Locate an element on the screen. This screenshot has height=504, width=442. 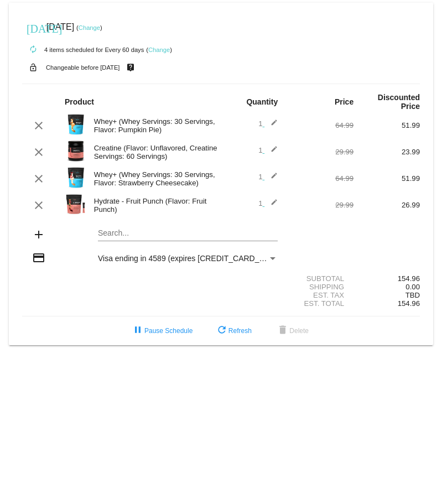
mat-icon: pause is located at coordinates (138, 331).